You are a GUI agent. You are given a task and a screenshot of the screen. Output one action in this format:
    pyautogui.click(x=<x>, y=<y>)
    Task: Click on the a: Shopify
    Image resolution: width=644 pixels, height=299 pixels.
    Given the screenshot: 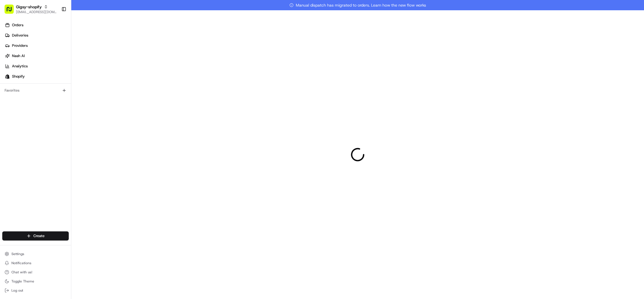 What is the action you would take?
    pyautogui.click(x=36, y=76)
    